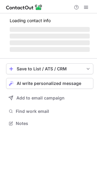  I want to click on img: ContactOut v5.3.10, so click(24, 7).